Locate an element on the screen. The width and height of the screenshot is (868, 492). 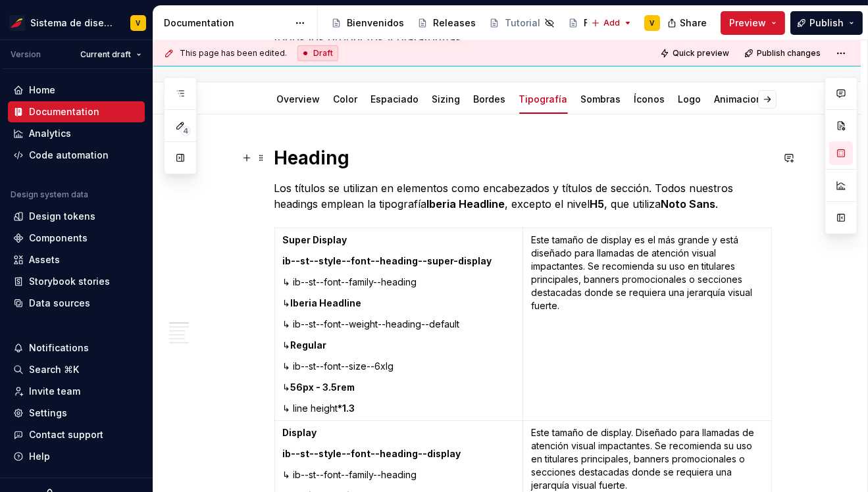
div: Contact support is located at coordinates (66, 435).